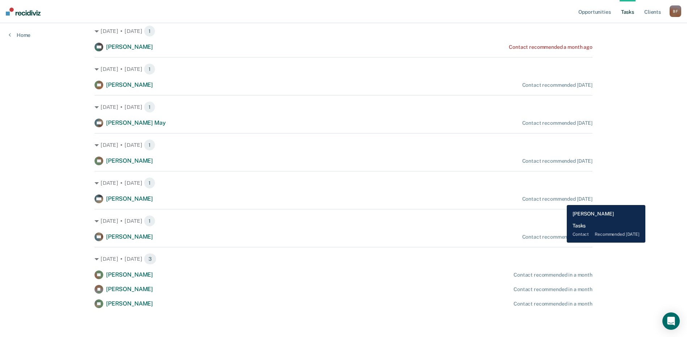  What do you see at coordinates (23, 12) in the screenshot?
I see `img: Recidiviz` at bounding box center [23, 12].